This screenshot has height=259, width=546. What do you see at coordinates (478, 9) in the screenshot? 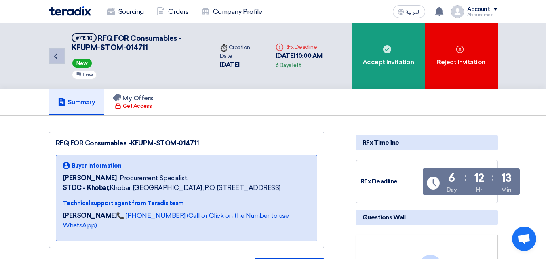
I see `div: Account` at bounding box center [478, 9].